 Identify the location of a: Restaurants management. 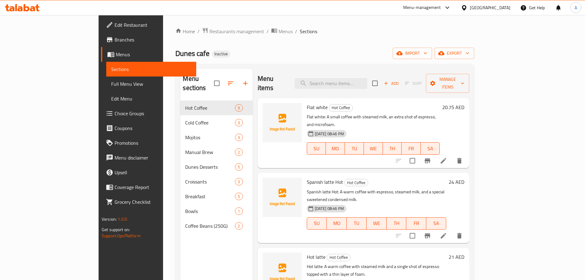
(233, 31).